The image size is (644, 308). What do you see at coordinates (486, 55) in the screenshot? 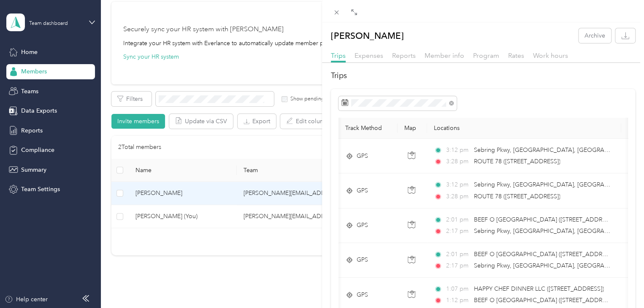
I see `span: Program` at bounding box center [486, 55].